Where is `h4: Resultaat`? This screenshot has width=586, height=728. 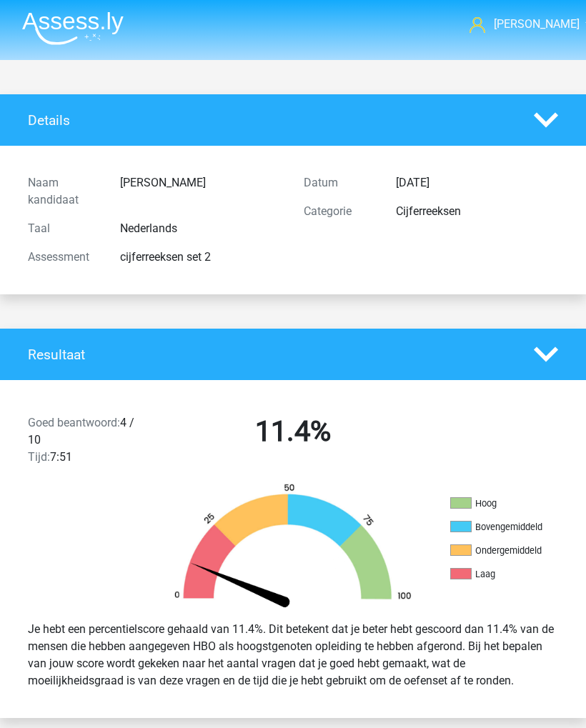
h4: Resultaat is located at coordinates (270, 354).